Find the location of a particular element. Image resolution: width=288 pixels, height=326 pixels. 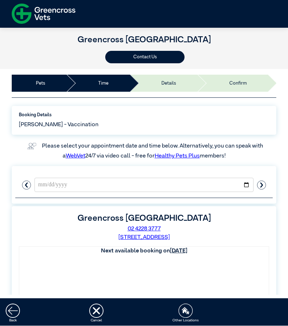

a: Healthy Pets Plus is located at coordinates (177, 156).